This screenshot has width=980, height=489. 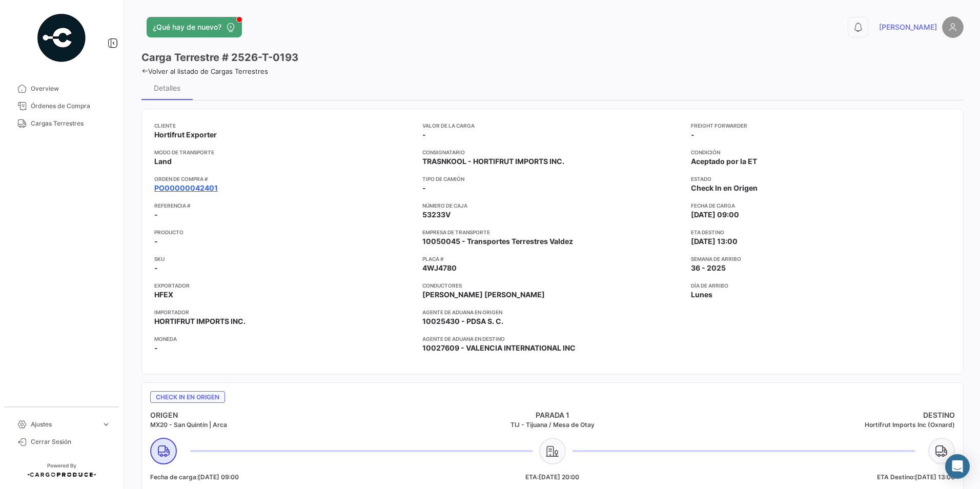 I want to click on span: Hortifrut Exporter, so click(x=185, y=135).